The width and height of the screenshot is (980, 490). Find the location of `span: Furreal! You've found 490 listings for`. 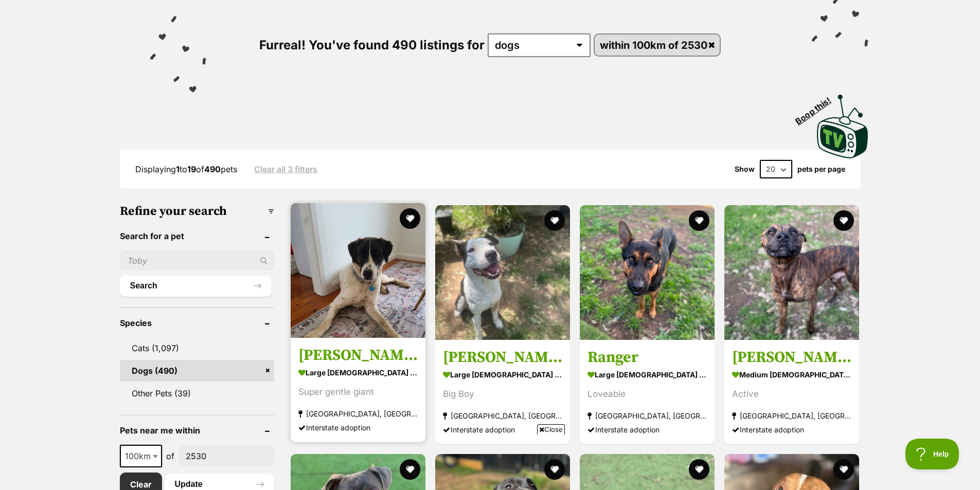

span: Furreal! You've found 490 listings for is located at coordinates (372, 45).